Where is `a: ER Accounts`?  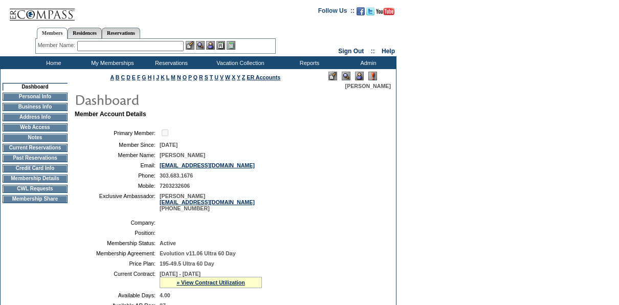 a: ER Accounts is located at coordinates (264, 77).